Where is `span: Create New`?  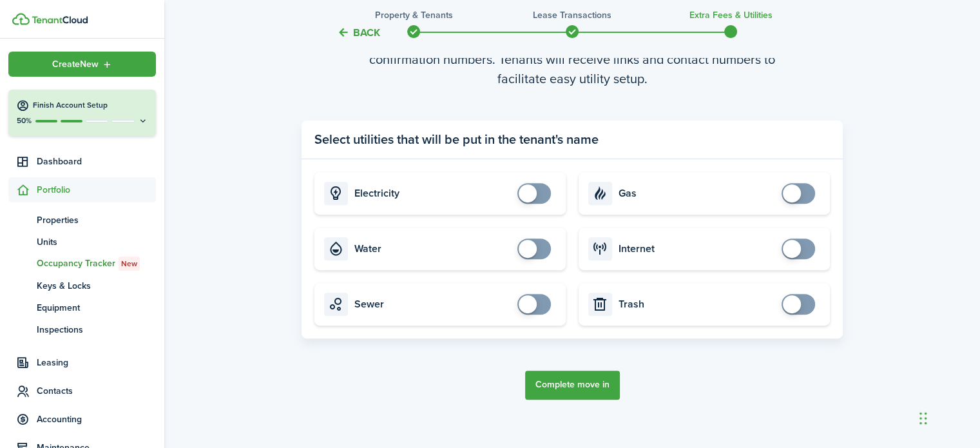 span: Create New is located at coordinates (75, 64).